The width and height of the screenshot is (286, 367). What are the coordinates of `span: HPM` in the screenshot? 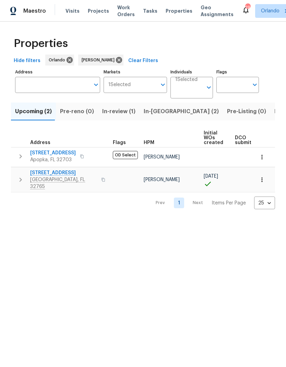 It's located at (149, 143).